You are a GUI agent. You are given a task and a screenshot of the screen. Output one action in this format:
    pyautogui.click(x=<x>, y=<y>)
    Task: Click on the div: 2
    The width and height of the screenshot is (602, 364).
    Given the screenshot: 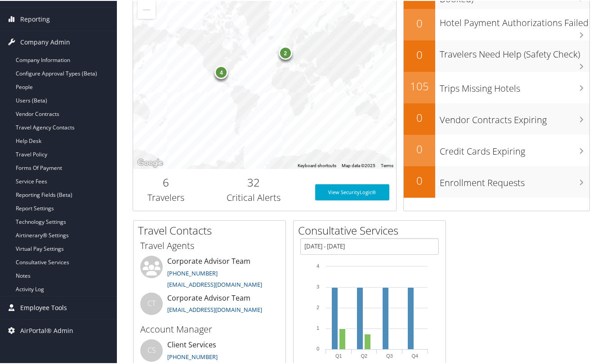 What is the action you would take?
    pyautogui.click(x=286, y=52)
    